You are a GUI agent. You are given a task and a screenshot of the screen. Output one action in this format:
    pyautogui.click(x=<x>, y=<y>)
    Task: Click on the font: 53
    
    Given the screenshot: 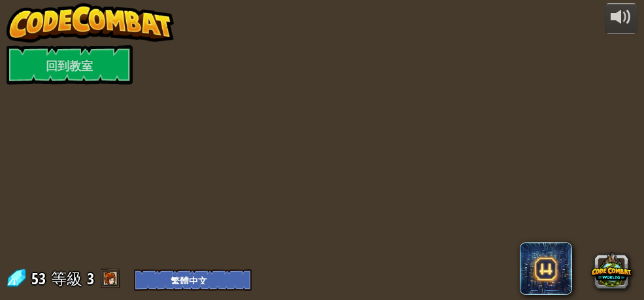 What is the action you would take?
    pyautogui.click(x=39, y=278)
    